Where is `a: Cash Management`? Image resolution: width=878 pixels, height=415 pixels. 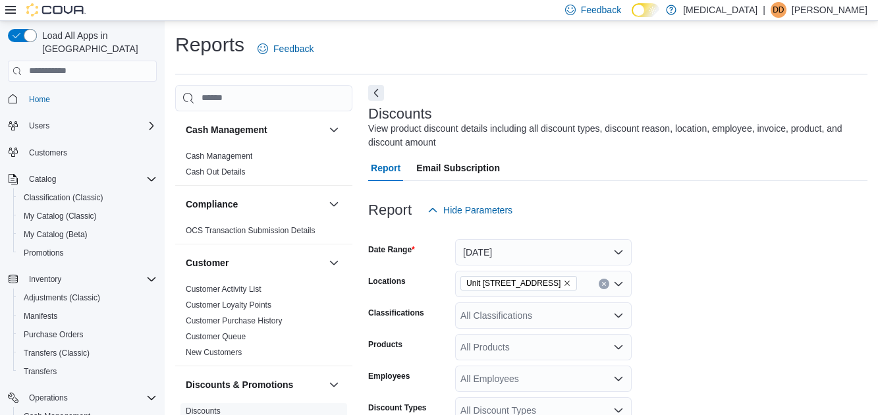 a: Cash Management is located at coordinates (219, 156).